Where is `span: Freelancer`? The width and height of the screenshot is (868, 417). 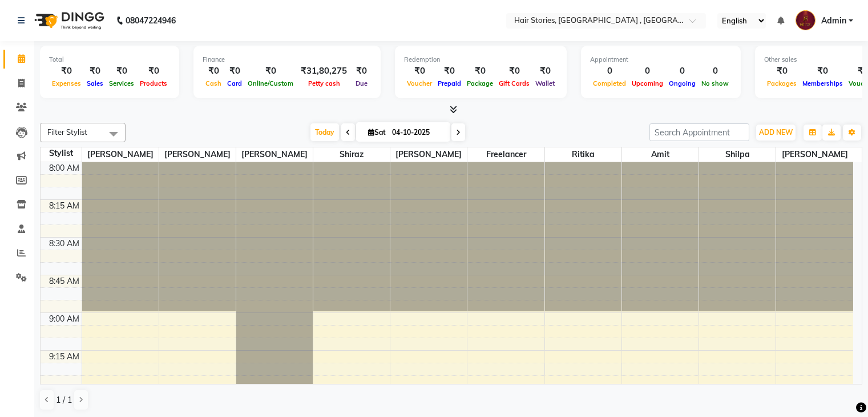
span: Freelancer is located at coordinates (506, 155).